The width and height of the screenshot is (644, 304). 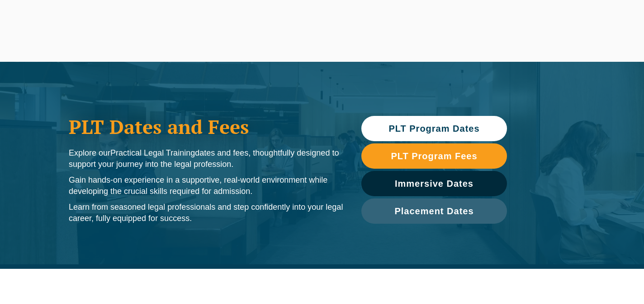 What do you see at coordinates (206, 127) in the screenshot?
I see `h1: PLT Dates and Fees` at bounding box center [206, 127].